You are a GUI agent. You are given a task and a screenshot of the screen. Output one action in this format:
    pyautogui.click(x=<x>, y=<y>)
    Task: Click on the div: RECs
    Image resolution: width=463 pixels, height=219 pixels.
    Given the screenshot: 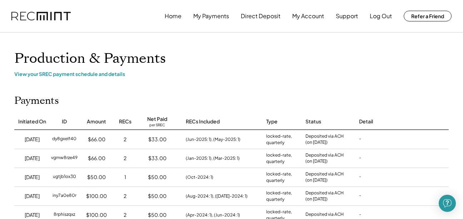 What is the action you would take?
    pyautogui.click(x=125, y=122)
    